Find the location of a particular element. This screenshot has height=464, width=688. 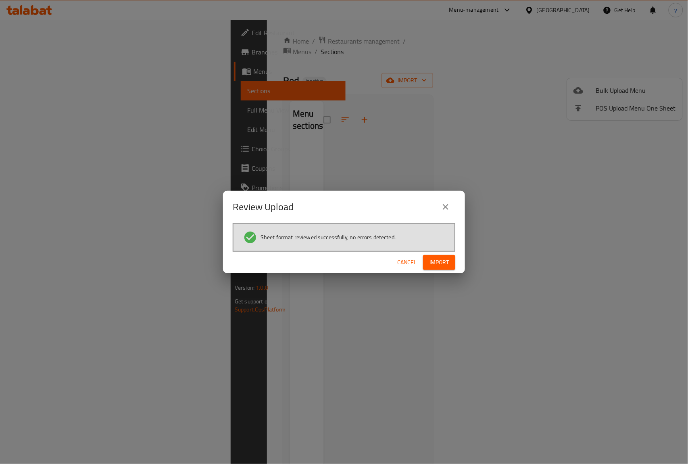

button: close is located at coordinates (446, 207).